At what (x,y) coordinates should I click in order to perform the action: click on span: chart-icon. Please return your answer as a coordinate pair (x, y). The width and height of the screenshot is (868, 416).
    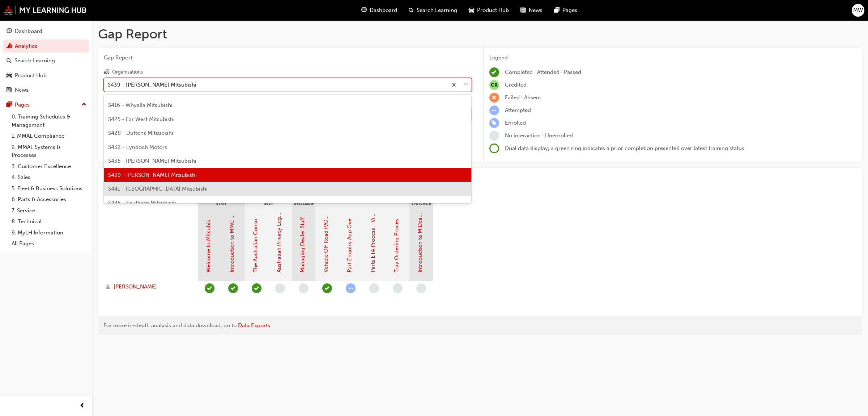
    Looking at the image, I should click on (9, 46).